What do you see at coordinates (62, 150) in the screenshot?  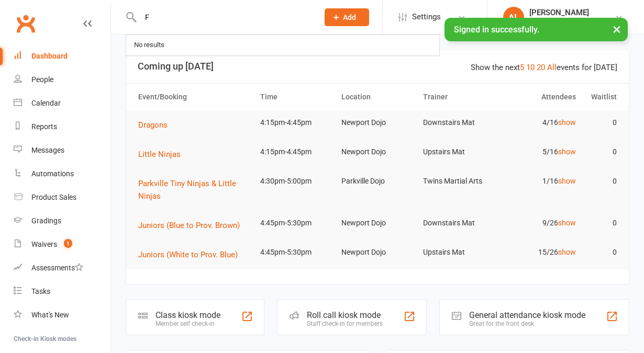 I see `a: Messages` at bounding box center [62, 150].